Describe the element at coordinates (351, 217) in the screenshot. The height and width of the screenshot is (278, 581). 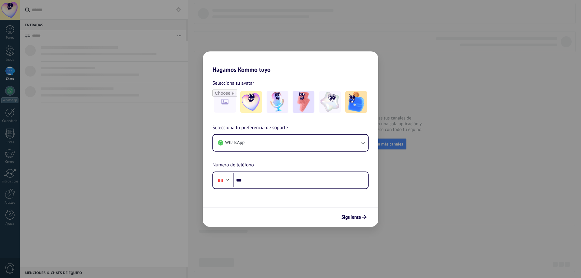
I see `span: Siguiente` at that location.